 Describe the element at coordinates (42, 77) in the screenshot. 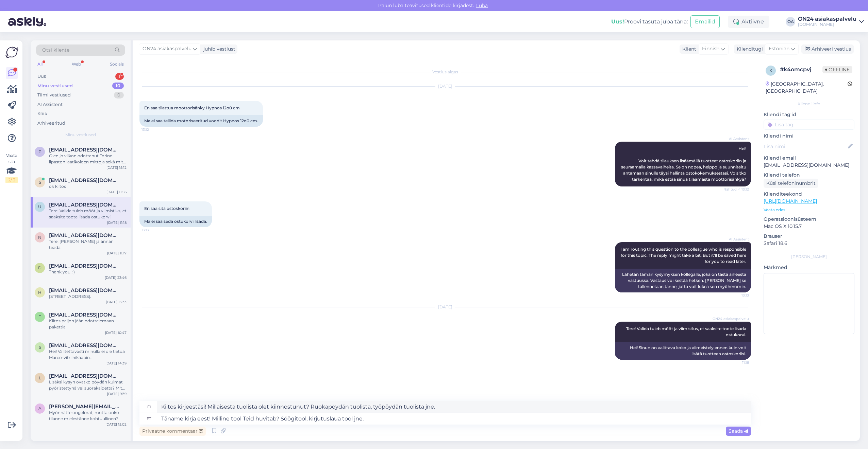

I see `div: Uus` at that location.